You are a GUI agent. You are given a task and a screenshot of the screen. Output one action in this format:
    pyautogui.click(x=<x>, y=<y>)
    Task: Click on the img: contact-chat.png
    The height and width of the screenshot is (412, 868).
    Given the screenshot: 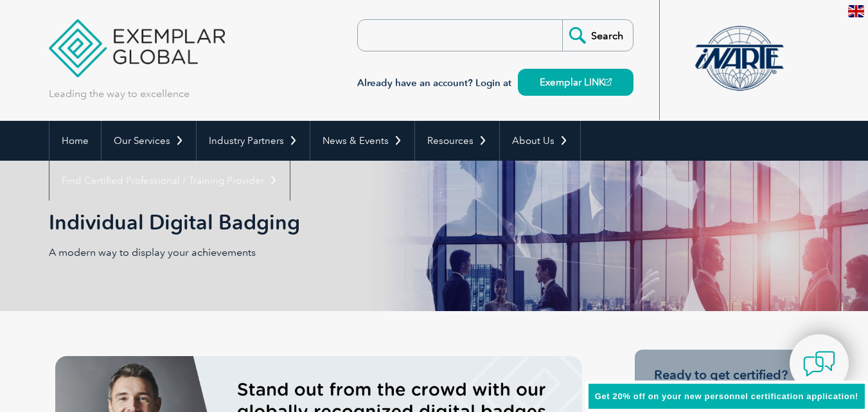 What is the action you would take?
    pyautogui.click(x=819, y=364)
    